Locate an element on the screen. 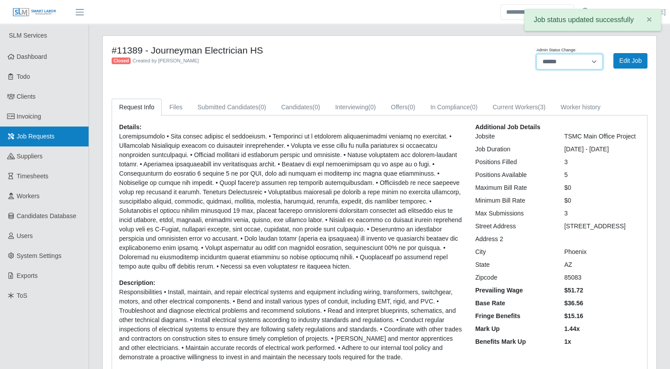 The height and width of the screenshot is (369, 670). div: Maximum Bill Rate is located at coordinates (513, 188).